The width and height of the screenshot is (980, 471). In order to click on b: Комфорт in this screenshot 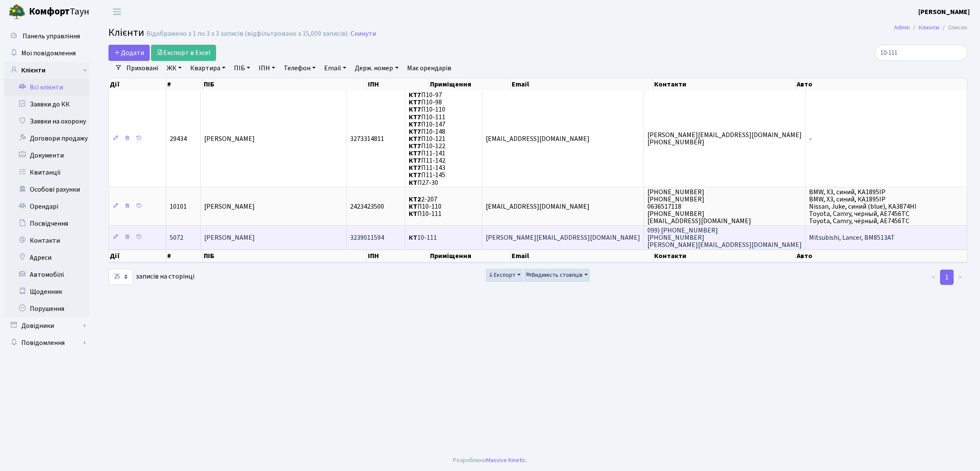, I will do `click(49, 11)`.